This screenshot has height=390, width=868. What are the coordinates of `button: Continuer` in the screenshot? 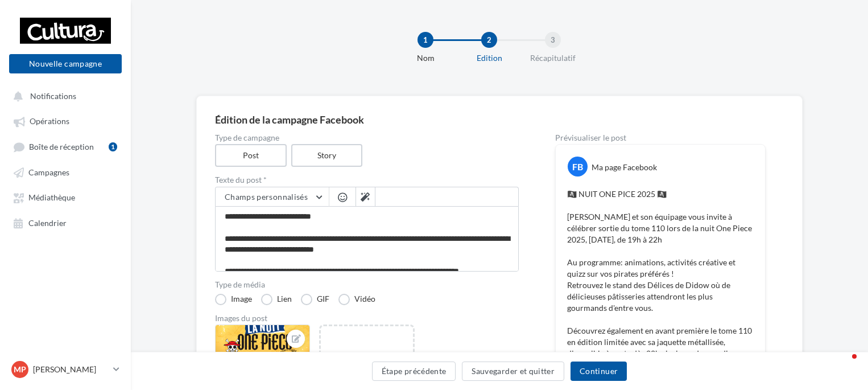 It's located at (599, 371).